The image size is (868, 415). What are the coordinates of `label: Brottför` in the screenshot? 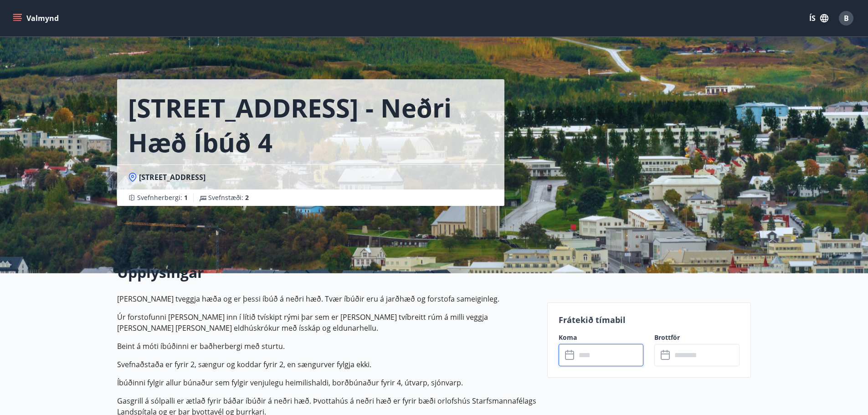 It's located at (697, 338).